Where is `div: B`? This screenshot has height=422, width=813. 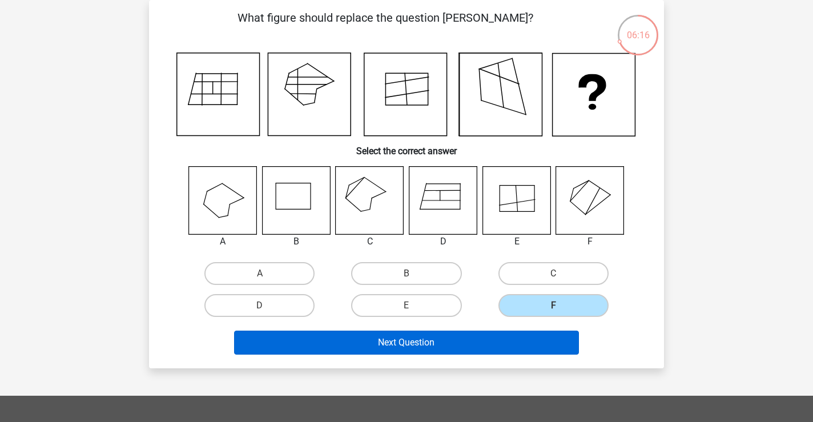
div: B is located at coordinates (296, 241).